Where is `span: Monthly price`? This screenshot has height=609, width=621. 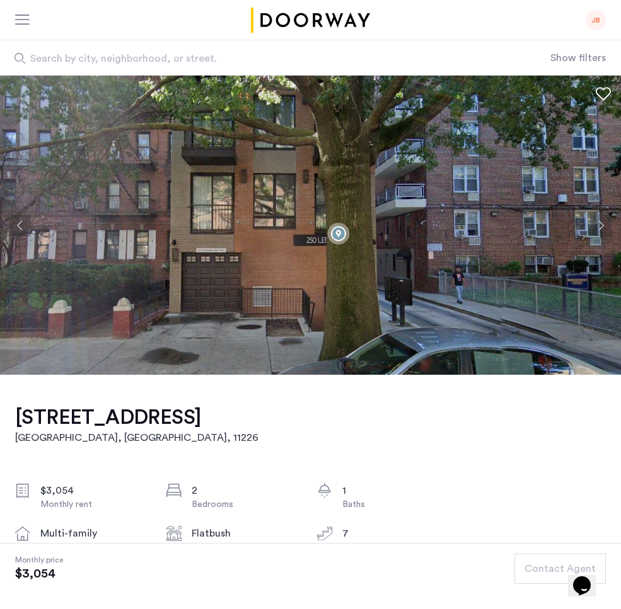 span: Monthly price is located at coordinates (39, 560).